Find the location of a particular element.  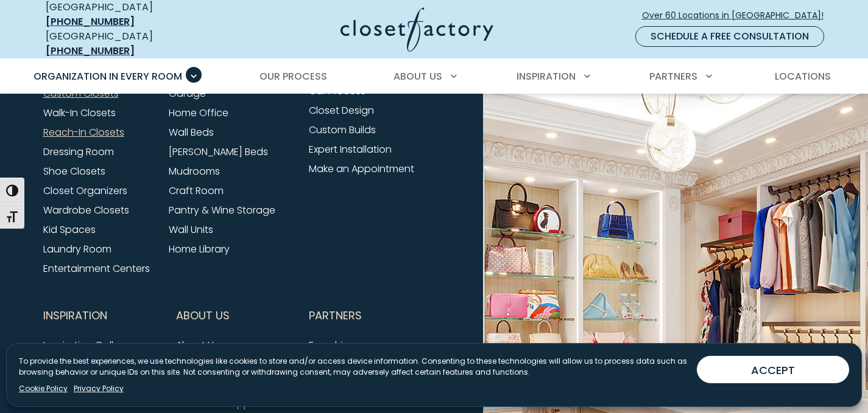

p: To provide the best experiences, we use technologies like cookies to store and/or access device i... is located at coordinates (352, 367).